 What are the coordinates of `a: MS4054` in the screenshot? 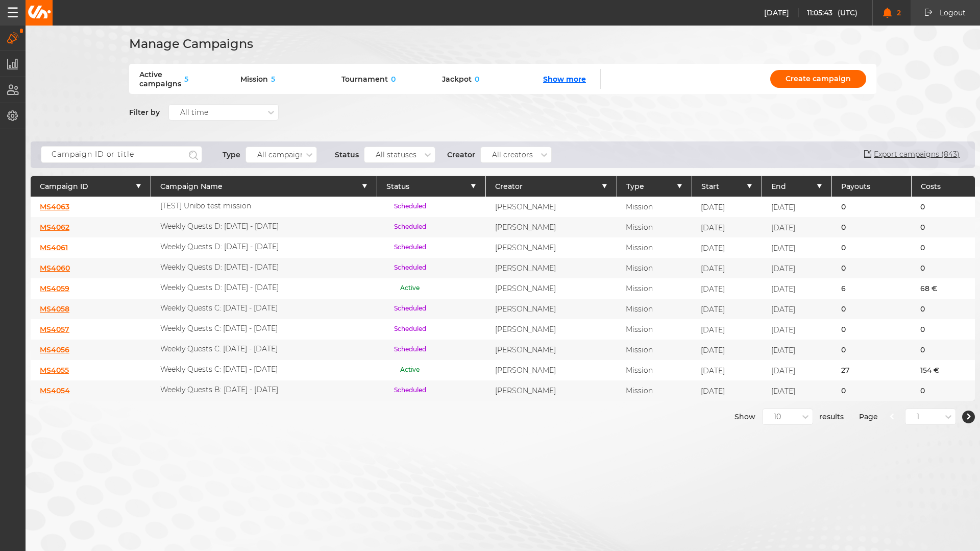 It's located at (54, 391).